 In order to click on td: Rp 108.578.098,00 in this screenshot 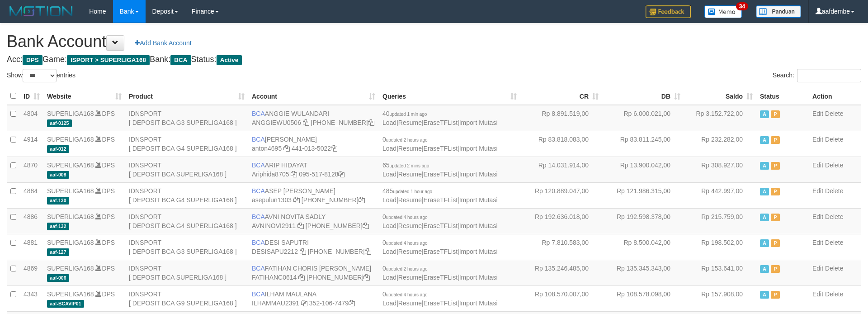, I will do `click(643, 298)`.